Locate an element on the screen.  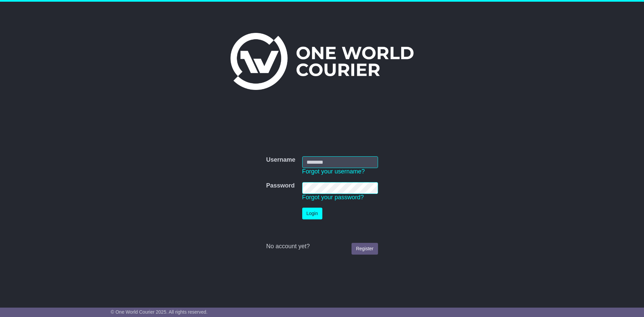
span: © One World Courier 2025. All rights reserved. is located at coordinates (159, 312).